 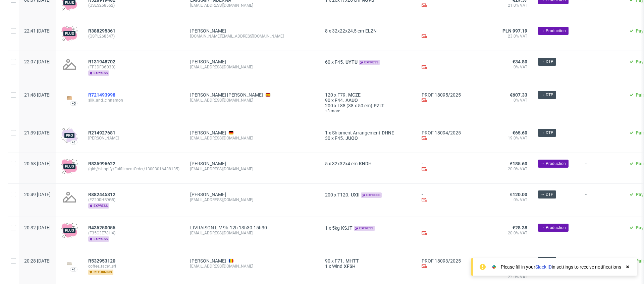 I want to click on span: 90, so click(x=328, y=100).